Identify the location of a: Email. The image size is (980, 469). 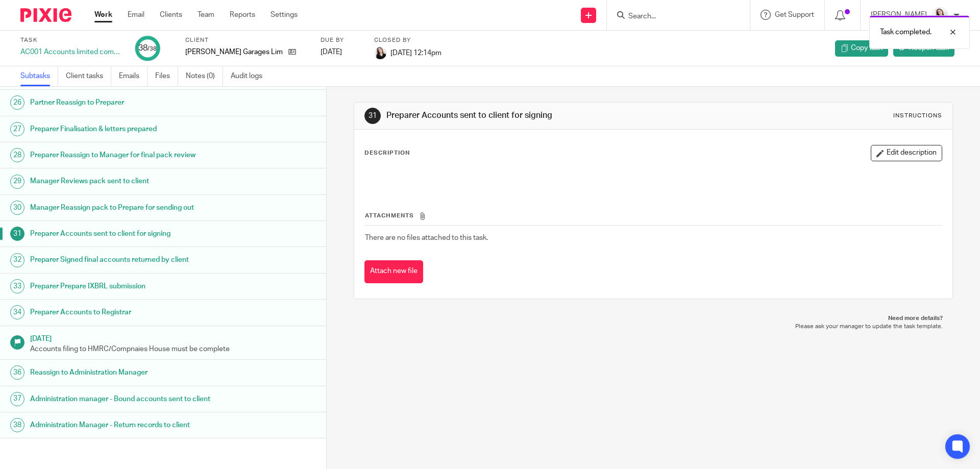
(135, 15).